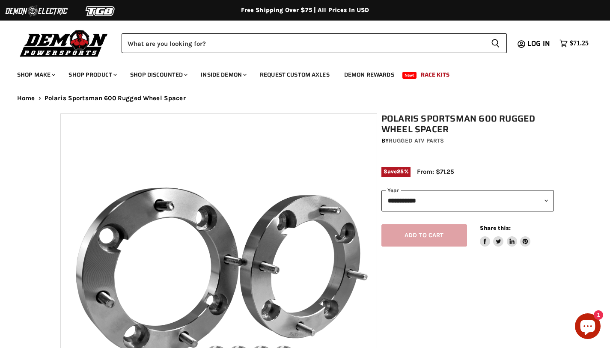 Image resolution: width=610 pixels, height=348 pixels. Describe the element at coordinates (410, 75) in the screenshot. I see `span: New!` at that location.